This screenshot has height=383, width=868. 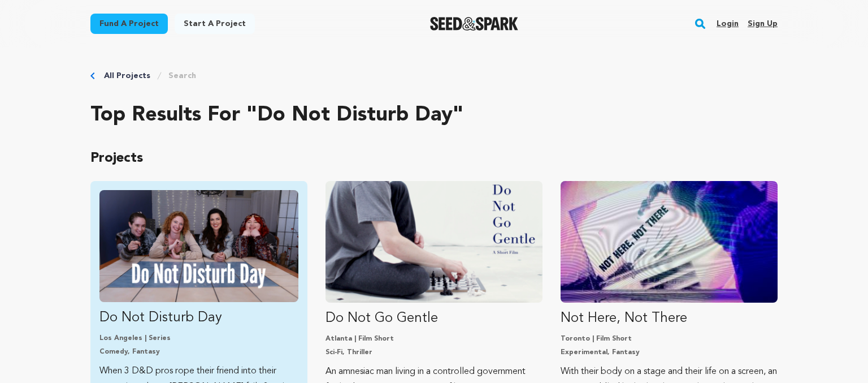 I want to click on a: Sign up, so click(x=763, y=24).